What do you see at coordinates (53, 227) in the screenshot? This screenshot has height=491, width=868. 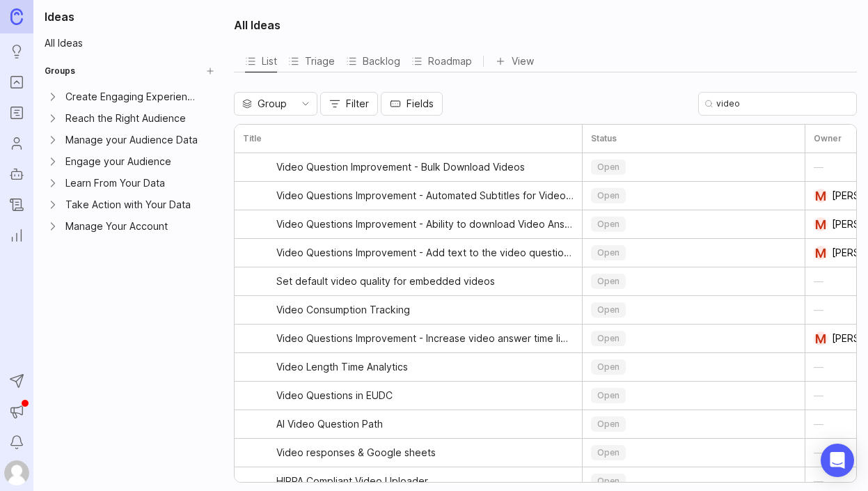 I see `button: Expand Manage Your Account` at bounding box center [53, 227].